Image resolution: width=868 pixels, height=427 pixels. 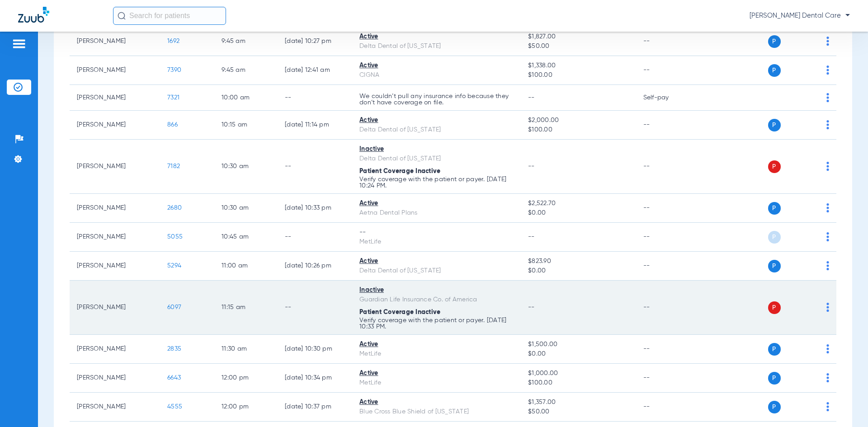 What do you see at coordinates (578, 203) in the screenshot?
I see `span: $2,522.70` at bounding box center [578, 203].